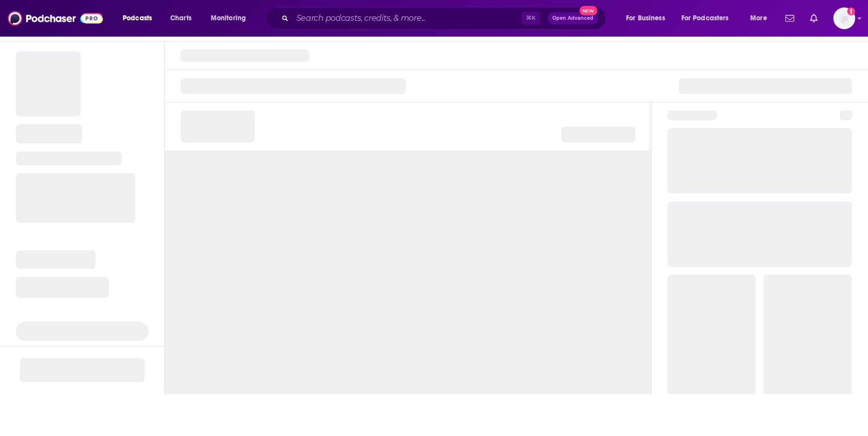 This screenshot has width=868, height=436. I want to click on span: More, so click(759, 18).